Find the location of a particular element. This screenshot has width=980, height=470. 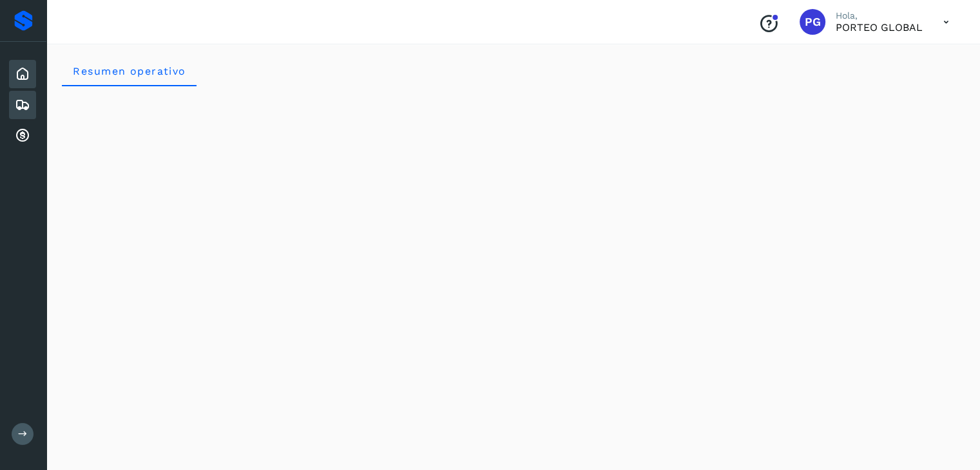

span: Resumen operativo is located at coordinates (129, 71).